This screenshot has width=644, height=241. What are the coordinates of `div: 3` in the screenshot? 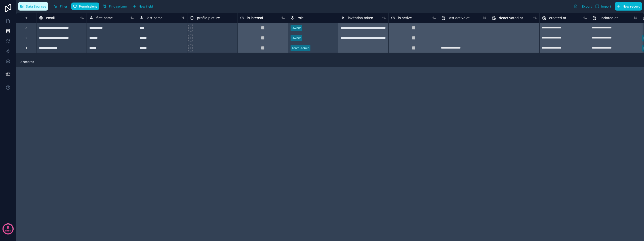 It's located at (26, 28).